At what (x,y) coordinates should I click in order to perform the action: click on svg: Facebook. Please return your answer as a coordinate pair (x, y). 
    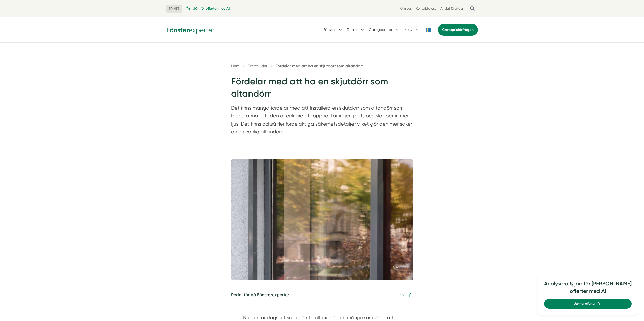
    Looking at the image, I should click on (410, 295).